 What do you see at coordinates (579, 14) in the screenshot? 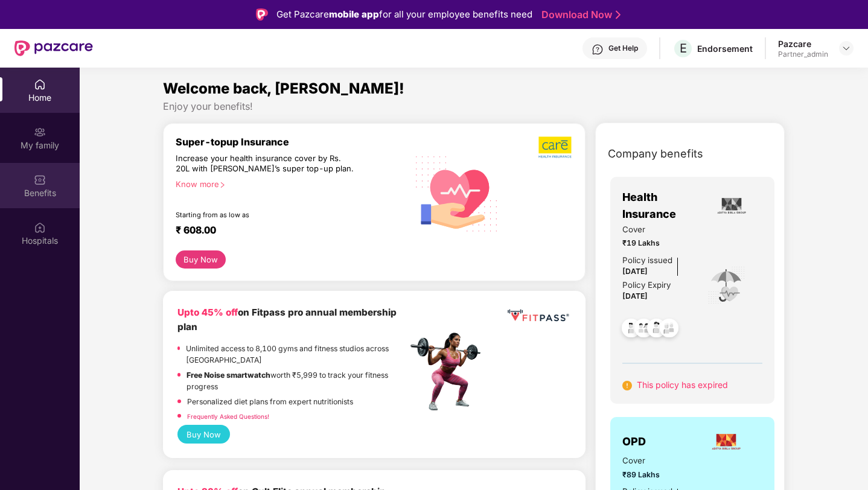
I see `a: Download Now` at bounding box center [579, 14].